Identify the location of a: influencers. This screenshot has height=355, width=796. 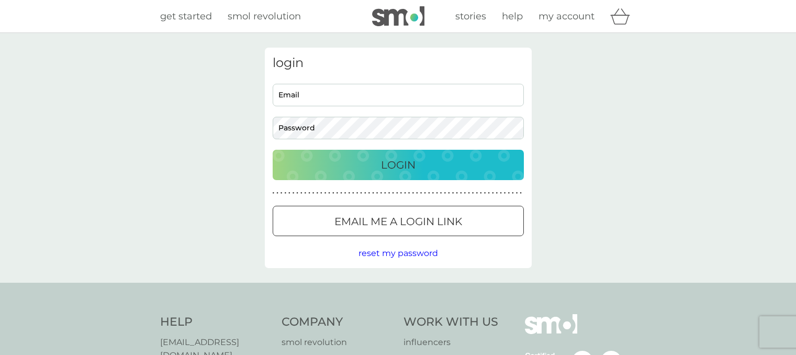
(450, 342).